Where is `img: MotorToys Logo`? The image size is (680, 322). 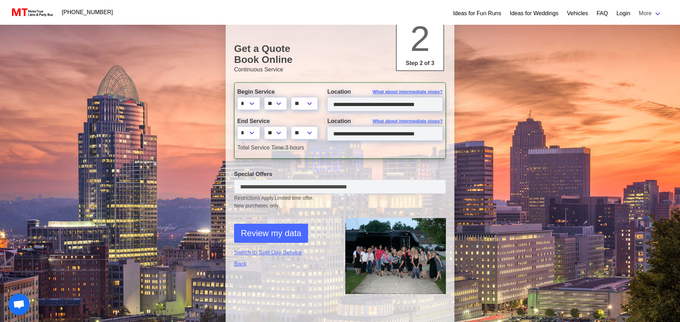
img: MotorToys Logo is located at coordinates (32, 12).